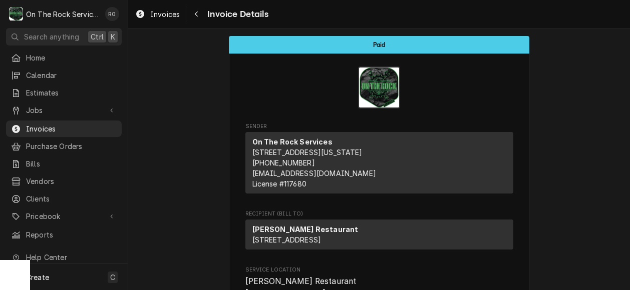 This screenshot has height=290, width=630. What do you see at coordinates (113, 37) in the screenshot?
I see `span: K` at bounding box center [113, 37].